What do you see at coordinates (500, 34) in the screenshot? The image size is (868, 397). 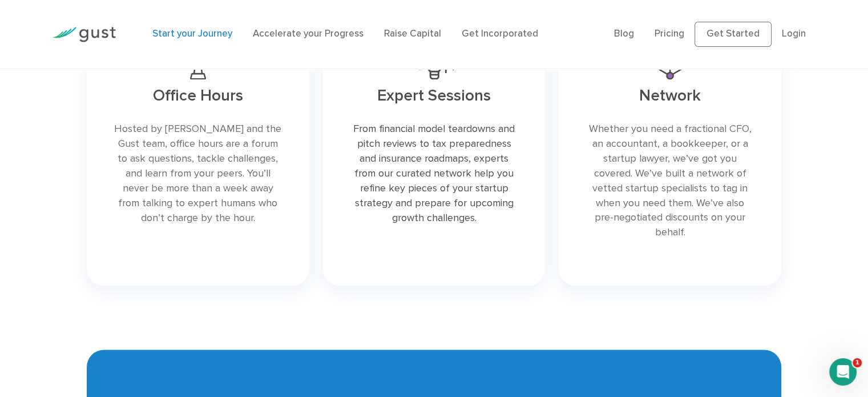 I see `a: Get Incorporated` at bounding box center [500, 34].